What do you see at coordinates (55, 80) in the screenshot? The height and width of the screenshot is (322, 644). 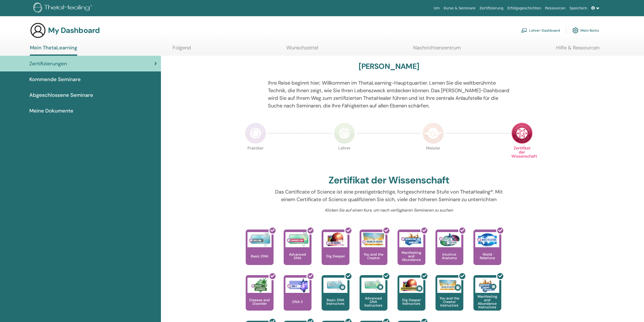 I see `span: Kommende Seminare` at bounding box center [55, 80].